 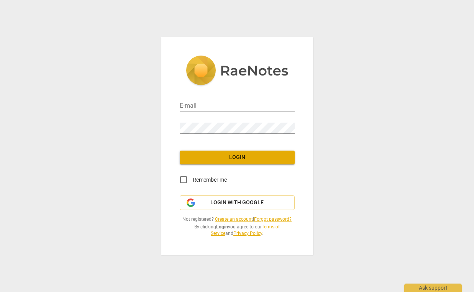 I want to click on span: Not registered? |, so click(x=237, y=219).